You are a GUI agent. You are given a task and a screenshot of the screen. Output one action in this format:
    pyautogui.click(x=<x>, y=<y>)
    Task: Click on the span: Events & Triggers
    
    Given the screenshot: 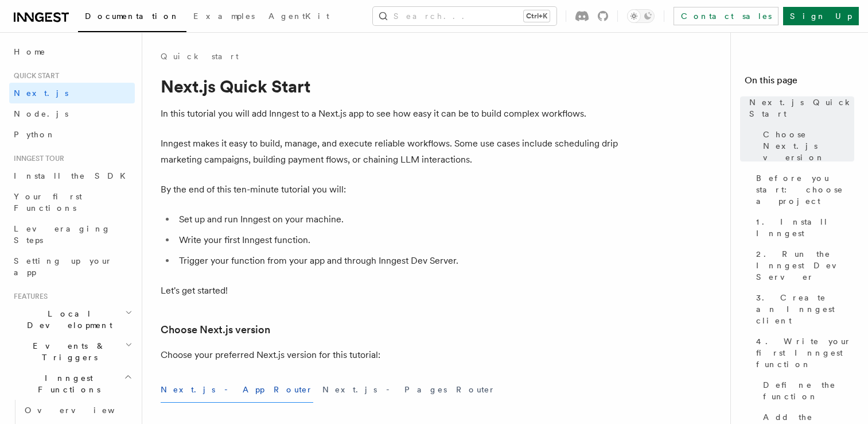 What is the action you would take?
    pyautogui.click(x=67, y=351)
    